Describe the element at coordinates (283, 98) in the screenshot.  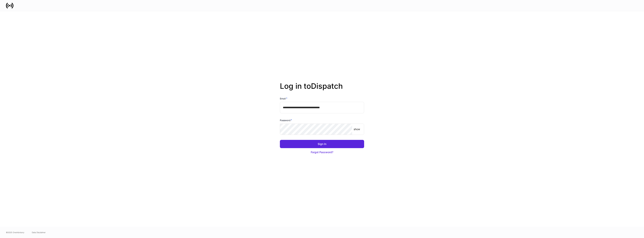
I see `h6: Email` at that location.